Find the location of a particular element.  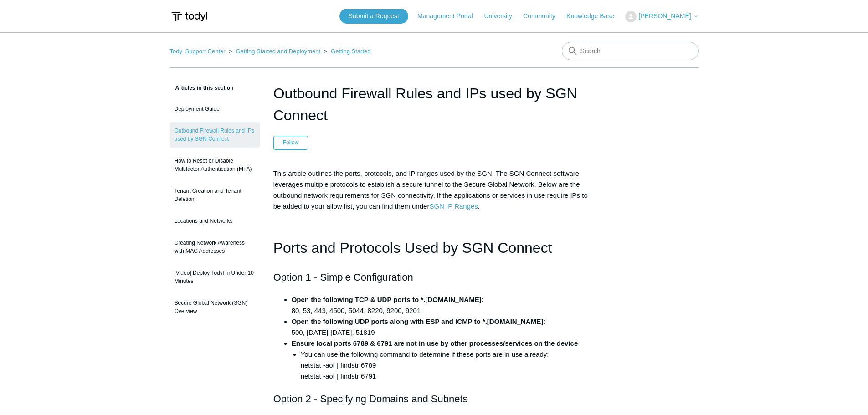

li: Getting Started and Deployment is located at coordinates (274, 51).